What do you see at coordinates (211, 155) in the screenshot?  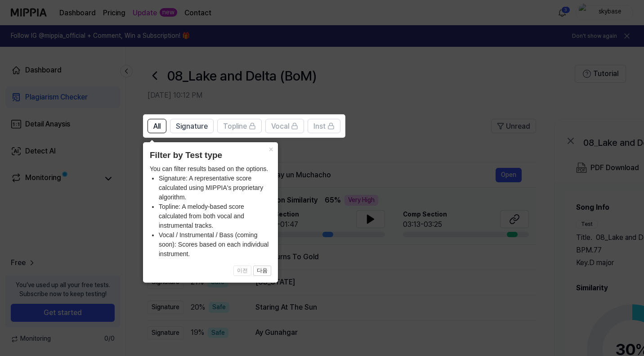 I see `header: Filter by Test type` at bounding box center [211, 155].